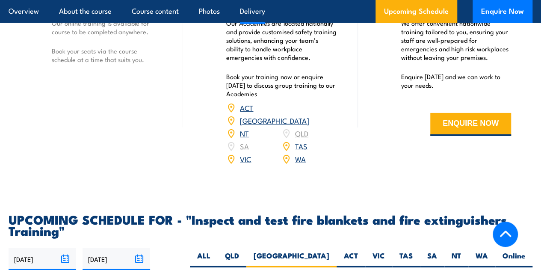 Image resolution: width=541 pixels, height=270 pixels. I want to click on a: NT, so click(244, 133).